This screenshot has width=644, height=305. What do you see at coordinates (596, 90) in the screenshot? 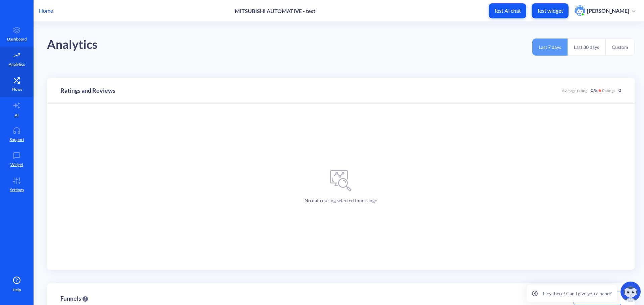
I see `span: 0 /5` at bounding box center [596, 90].